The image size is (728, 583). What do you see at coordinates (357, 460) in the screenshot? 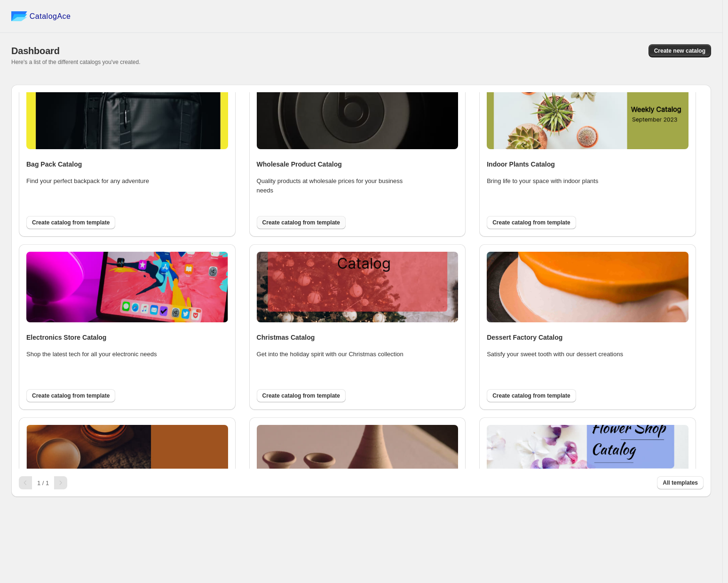
I see `img: ceramic_pot` at bounding box center [357, 460].